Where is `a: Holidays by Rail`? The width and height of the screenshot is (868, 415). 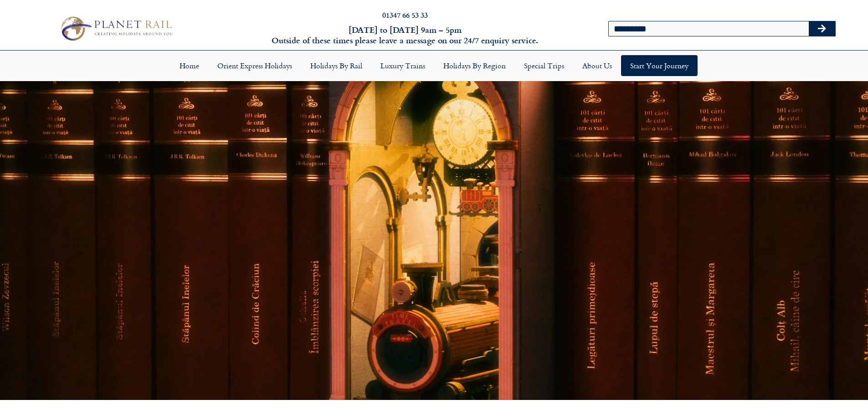
a: Holidays by Rail is located at coordinates (336, 66).